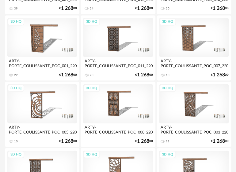 This screenshot has width=236, height=172. Describe the element at coordinates (118, 129) in the screenshot. I see `div: ARTY-PORTE_COULISSANTE_POC_008_2200X1100_BAMBOU` at that location.